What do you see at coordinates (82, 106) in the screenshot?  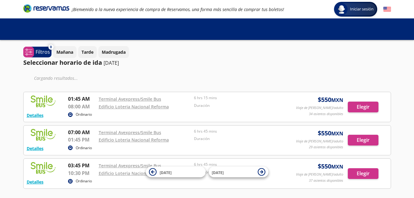 I see `p: 08:00 AM` at bounding box center [82, 106].